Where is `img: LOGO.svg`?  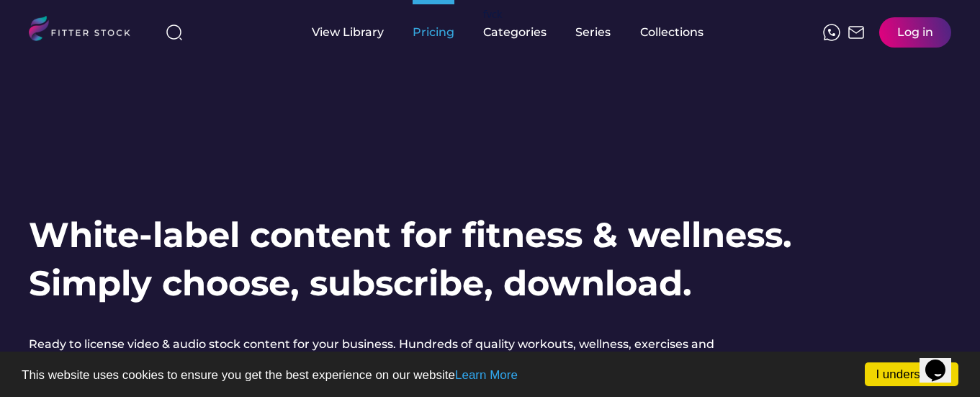
img: LOGO.svg is located at coordinates (86, 30).